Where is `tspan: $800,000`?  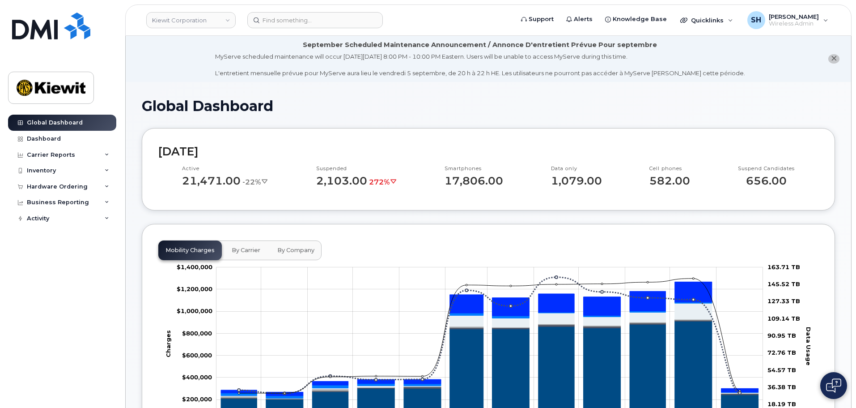
tspan: $800,000 is located at coordinates (197, 332).